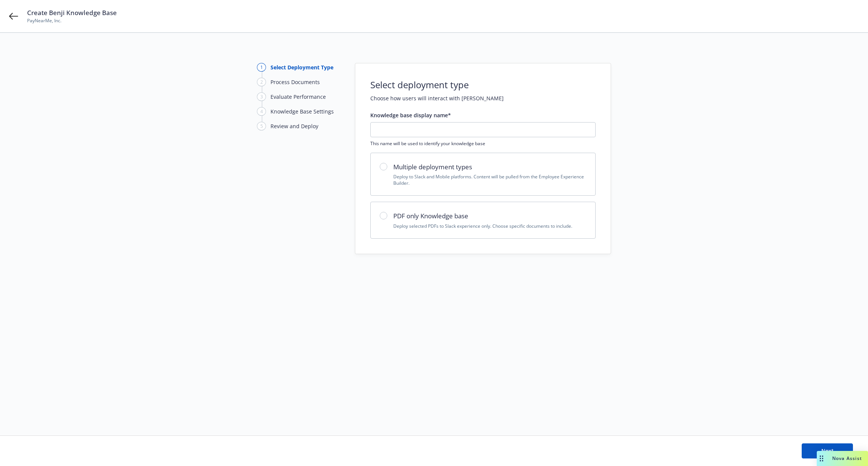  Describe the element at coordinates (490, 216) in the screenshot. I see `h2: PDF only Knowledge base` at that location.